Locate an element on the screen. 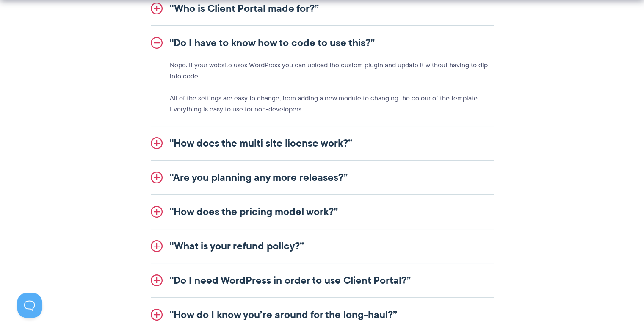 The width and height of the screenshot is (644, 335). a: "How does the multi site license work?” is located at coordinates (322, 143).